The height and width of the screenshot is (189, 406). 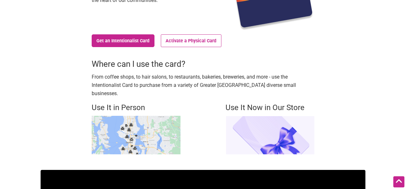 What do you see at coordinates (136, 135) in the screenshot?
I see `img: Buy Black map` at bounding box center [136, 135].